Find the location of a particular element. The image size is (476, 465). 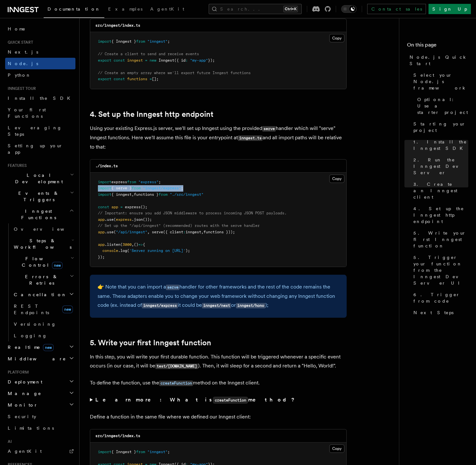

code: createFunction is located at coordinates (230, 400).